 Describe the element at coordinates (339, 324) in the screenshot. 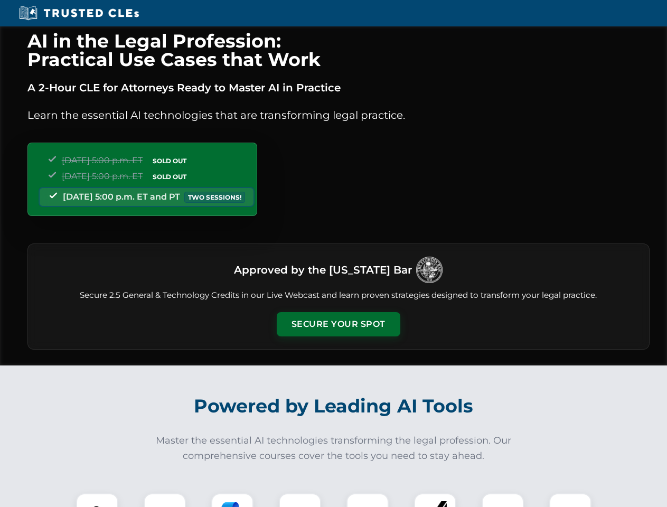

I see `button: Secure Your Spot` at that location.